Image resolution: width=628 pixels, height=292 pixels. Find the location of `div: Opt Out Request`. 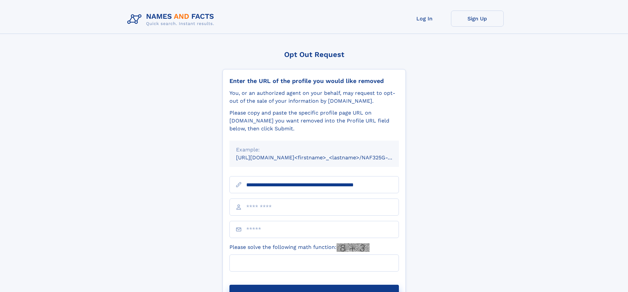

div: Opt Out Request is located at coordinates (314, 54).